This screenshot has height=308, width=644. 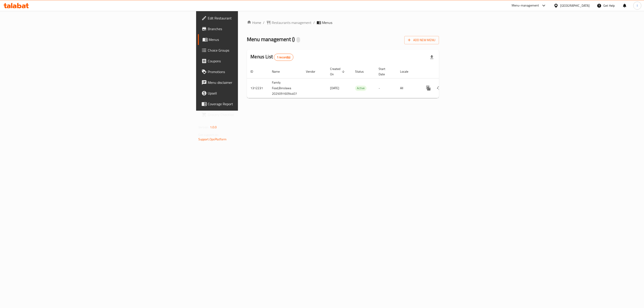 I want to click on span: l, so click(x=637, y=6).